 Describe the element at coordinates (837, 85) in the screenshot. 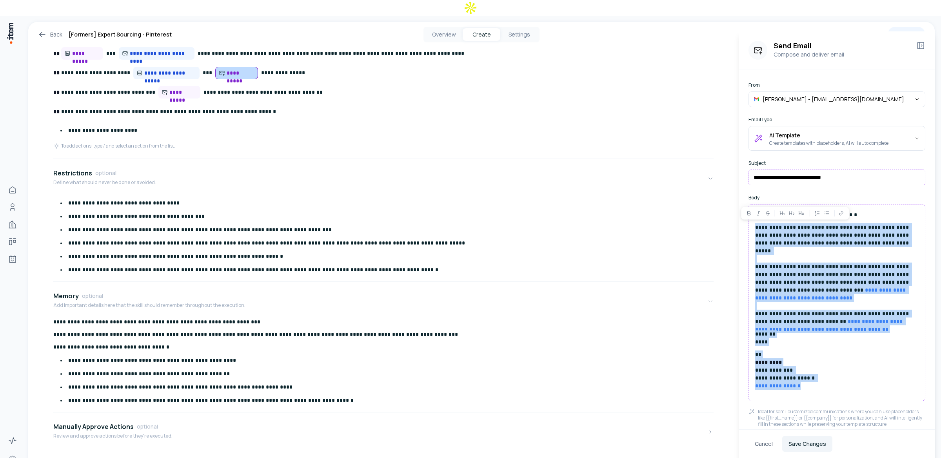

I see `label: From` at that location.